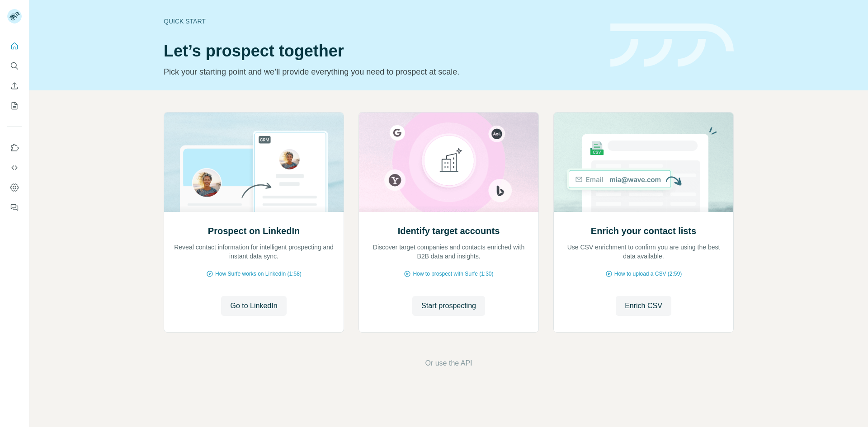  What do you see at coordinates (453, 274) in the screenshot?
I see `span: How to prospect with Surfe (1:30)` at bounding box center [453, 274].